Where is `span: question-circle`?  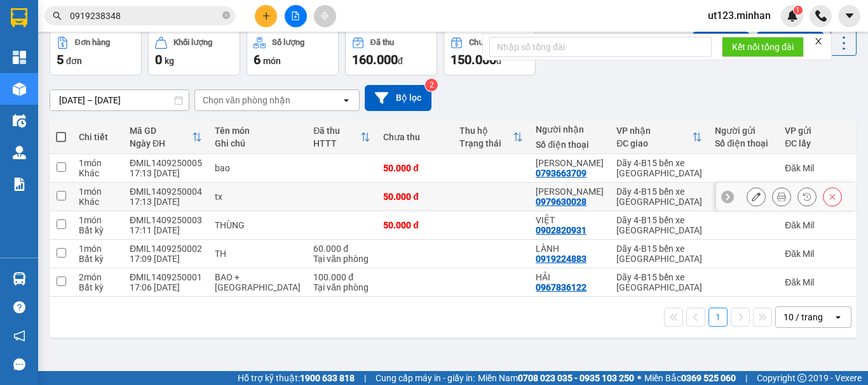 span: question-circle is located at coordinates (19, 307).